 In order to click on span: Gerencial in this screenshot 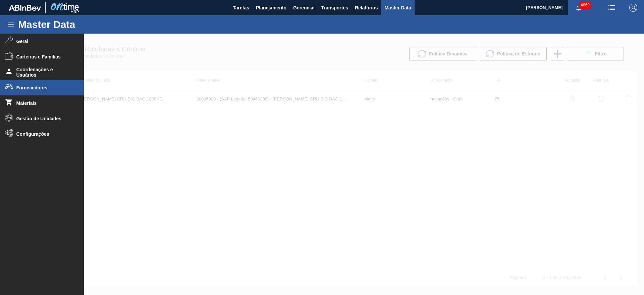, I will do `click(304, 8)`.